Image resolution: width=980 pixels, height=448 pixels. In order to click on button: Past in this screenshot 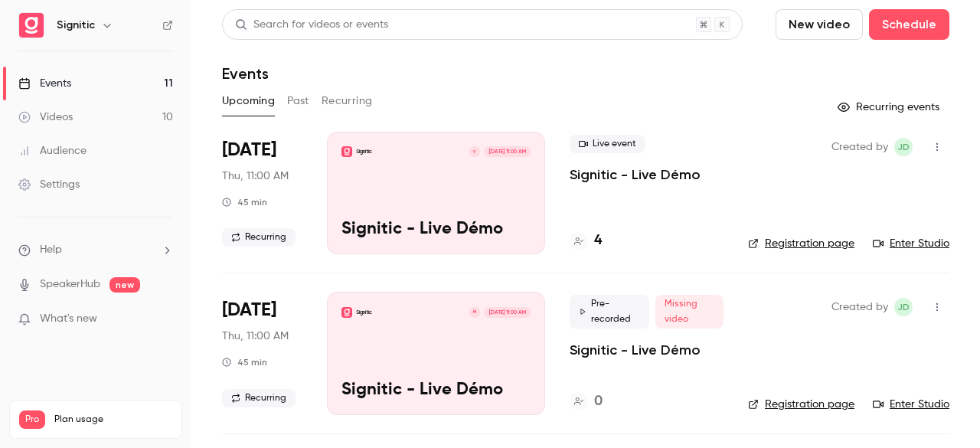, I will do `click(298, 101)`.